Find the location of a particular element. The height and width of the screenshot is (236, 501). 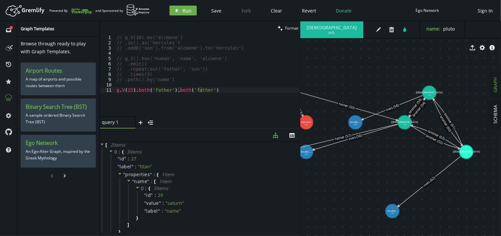

span: Browse through ready to play with Graph Templates. is located at coordinates (53, 47).